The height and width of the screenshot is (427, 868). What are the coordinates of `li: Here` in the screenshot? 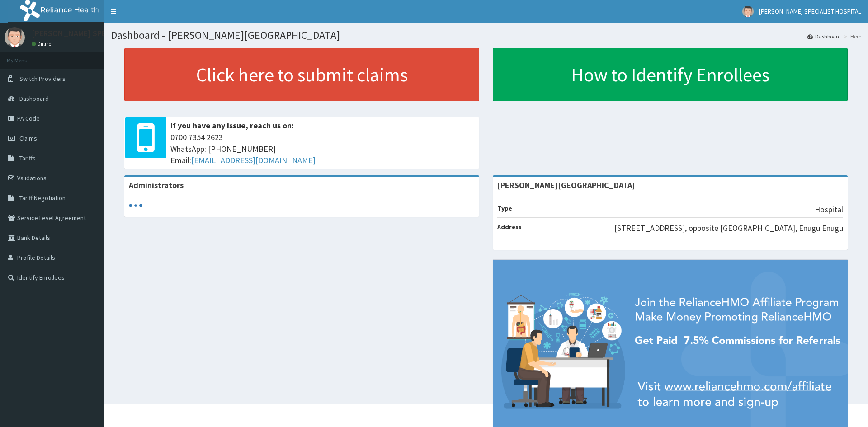 It's located at (851, 36).